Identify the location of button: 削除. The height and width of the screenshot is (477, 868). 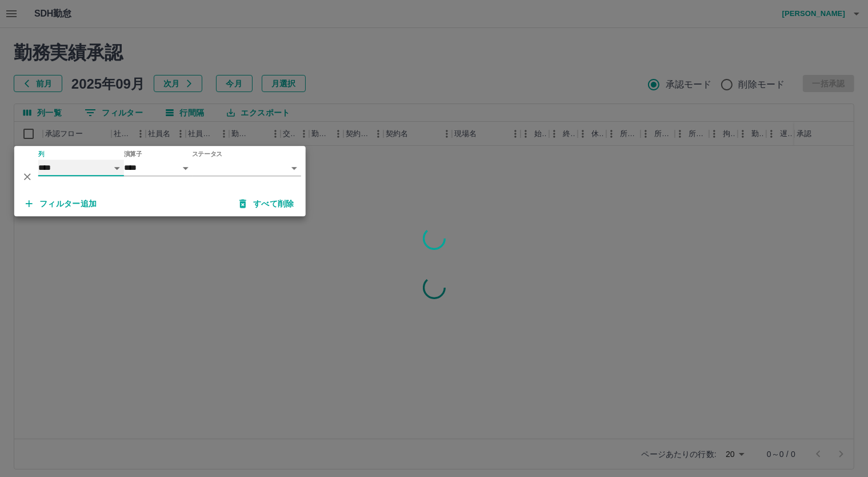
(27, 177).